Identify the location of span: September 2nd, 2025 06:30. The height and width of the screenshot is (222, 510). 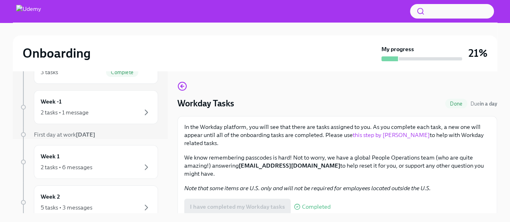
(484, 104).